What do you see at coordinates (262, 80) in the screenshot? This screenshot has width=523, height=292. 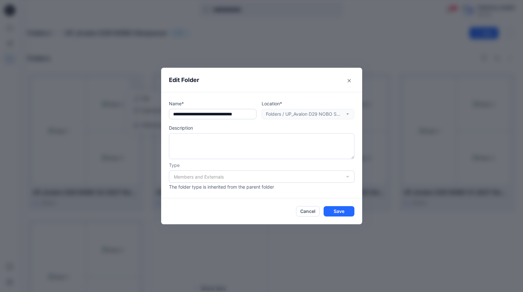 I see `header: Edit Folder` at bounding box center [262, 80].